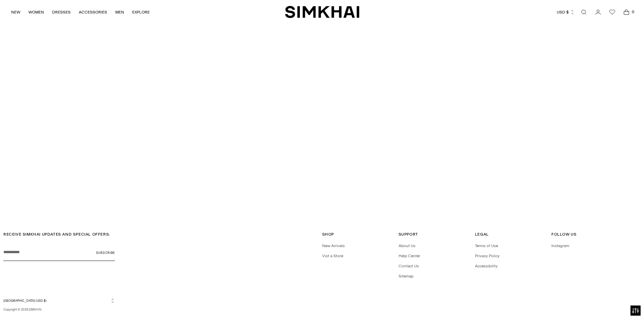 This screenshot has width=644, height=319. I want to click on span: SPRING 2026 SHOW, so click(322, 194).